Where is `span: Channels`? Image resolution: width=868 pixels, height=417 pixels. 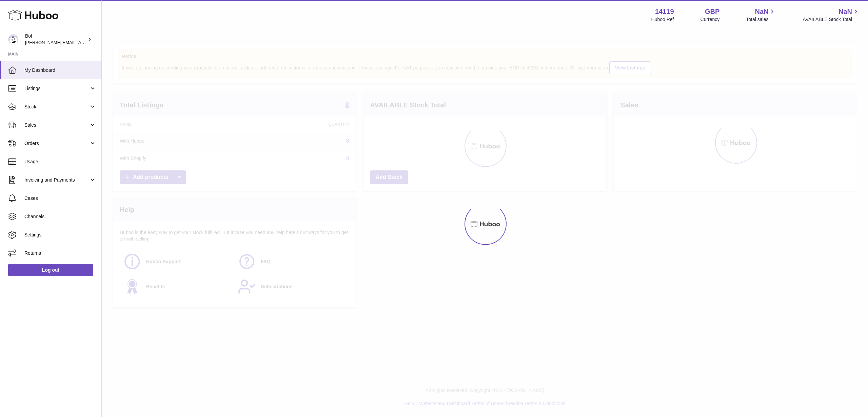
span: Channels is located at coordinates (60, 216).